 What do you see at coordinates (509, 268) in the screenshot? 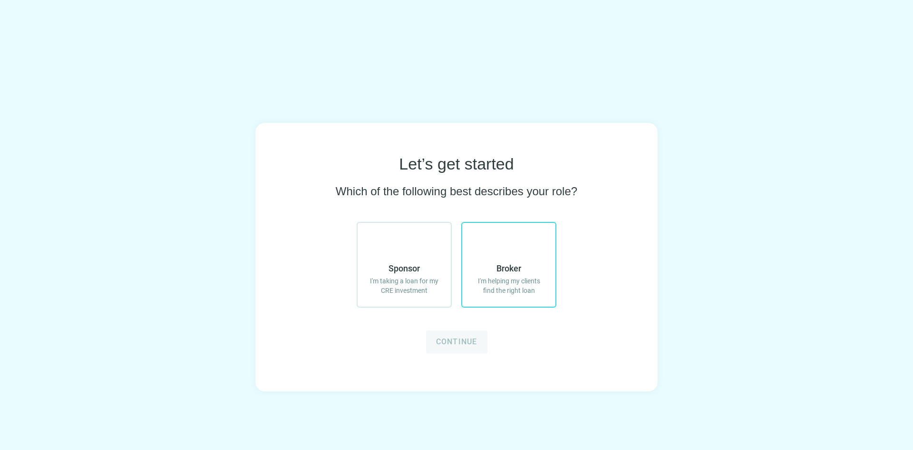
I see `span: Broker` at bounding box center [509, 268].